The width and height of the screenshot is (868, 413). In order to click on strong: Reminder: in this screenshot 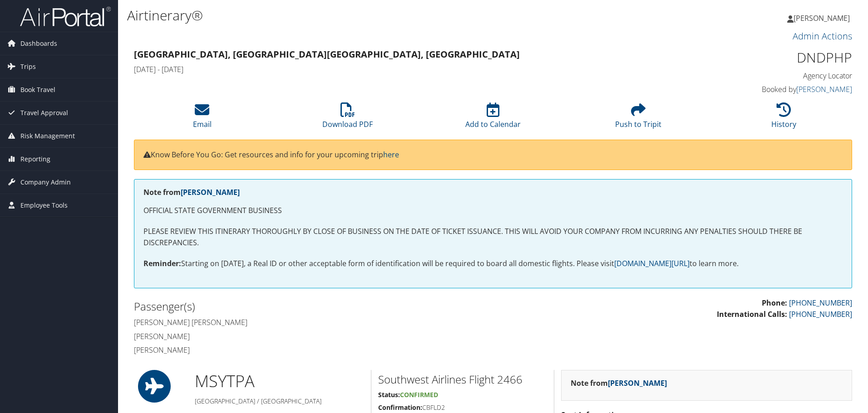, I will do `click(162, 263)`.